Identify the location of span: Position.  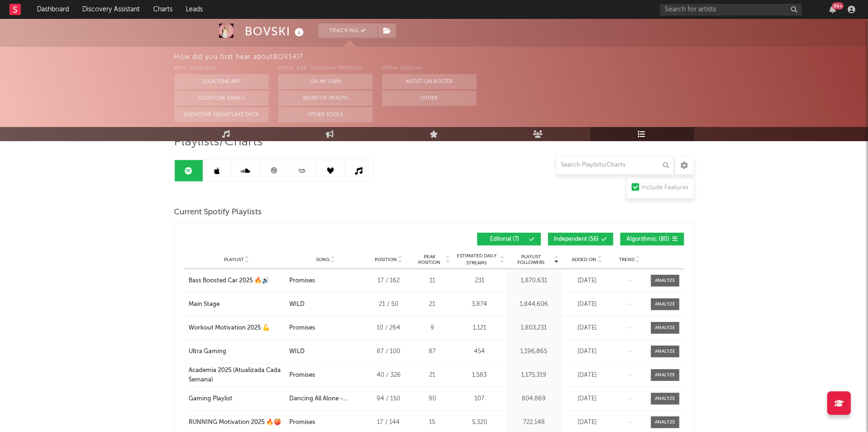
(385, 260).